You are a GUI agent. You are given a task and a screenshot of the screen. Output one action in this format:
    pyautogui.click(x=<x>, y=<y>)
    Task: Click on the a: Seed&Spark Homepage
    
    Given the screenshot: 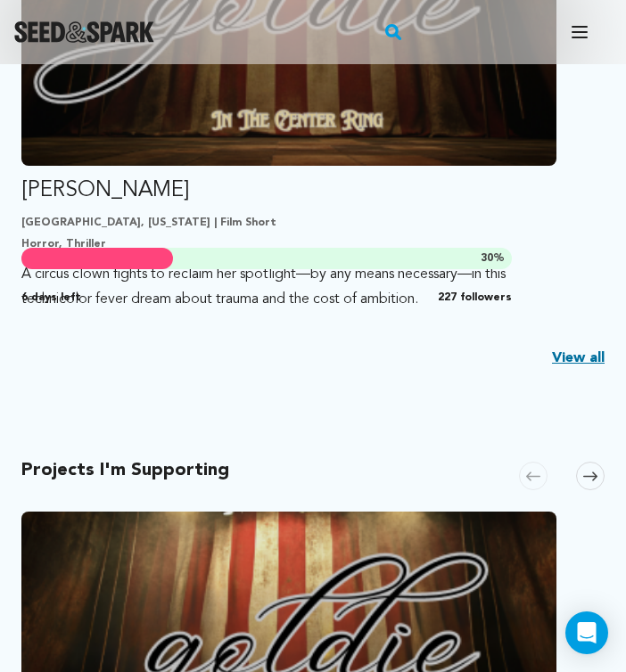 What is the action you would take?
    pyautogui.click(x=84, y=32)
    